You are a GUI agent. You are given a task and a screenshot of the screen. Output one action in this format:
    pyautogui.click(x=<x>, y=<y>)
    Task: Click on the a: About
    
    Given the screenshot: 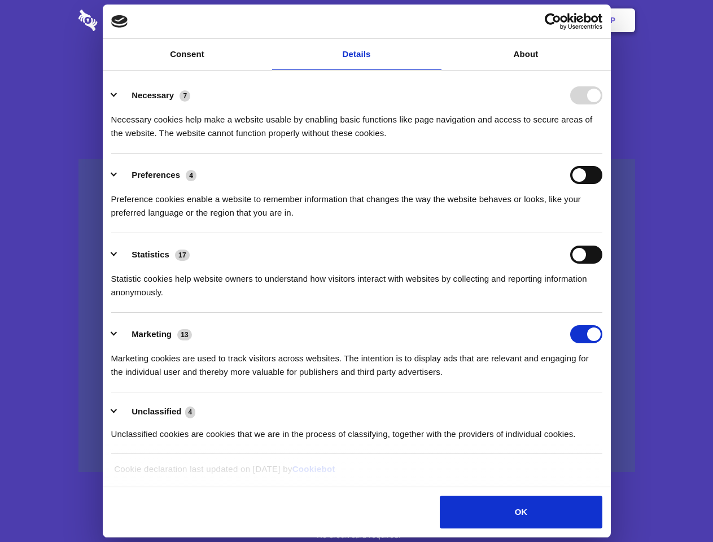 What is the action you would take?
    pyautogui.click(x=526, y=54)
    